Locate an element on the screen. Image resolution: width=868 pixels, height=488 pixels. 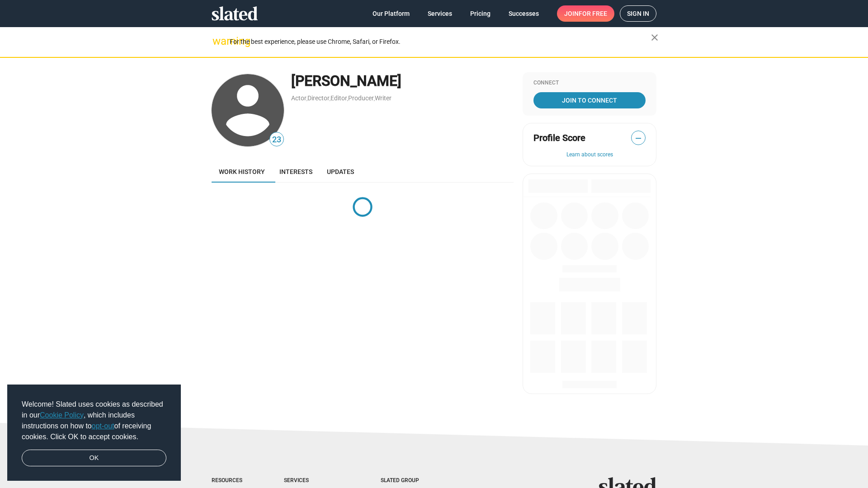
a: opt-out is located at coordinates (103, 426).